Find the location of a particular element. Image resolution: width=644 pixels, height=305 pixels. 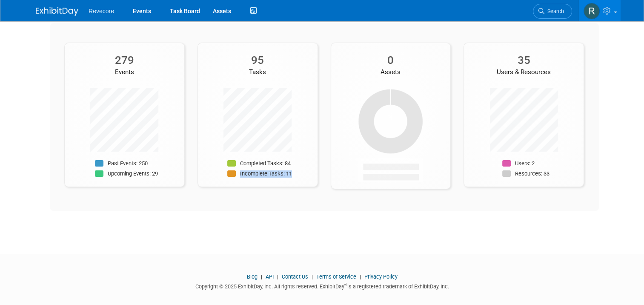

p: Completed Tasks: 84 is located at coordinates (265, 163).